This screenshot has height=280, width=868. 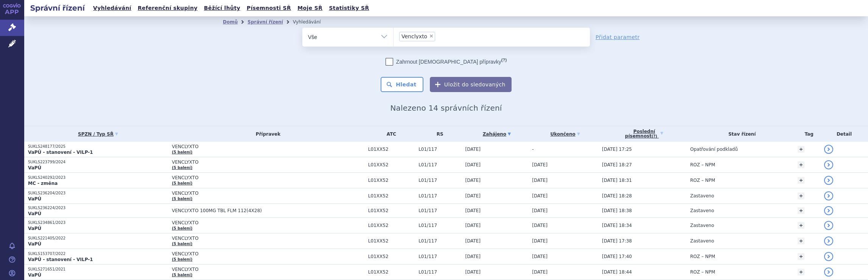 What do you see at coordinates (98, 134) in the screenshot?
I see `a: SPZN / Typ SŘ` at bounding box center [98, 134].